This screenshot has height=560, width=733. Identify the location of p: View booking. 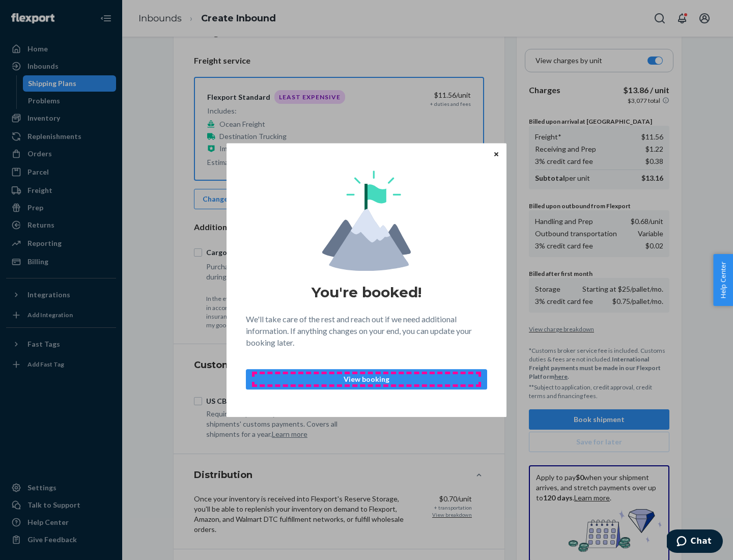
(367, 379).